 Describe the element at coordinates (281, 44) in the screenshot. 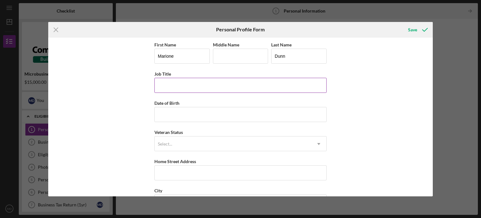

I see `label: Last Name` at that location.